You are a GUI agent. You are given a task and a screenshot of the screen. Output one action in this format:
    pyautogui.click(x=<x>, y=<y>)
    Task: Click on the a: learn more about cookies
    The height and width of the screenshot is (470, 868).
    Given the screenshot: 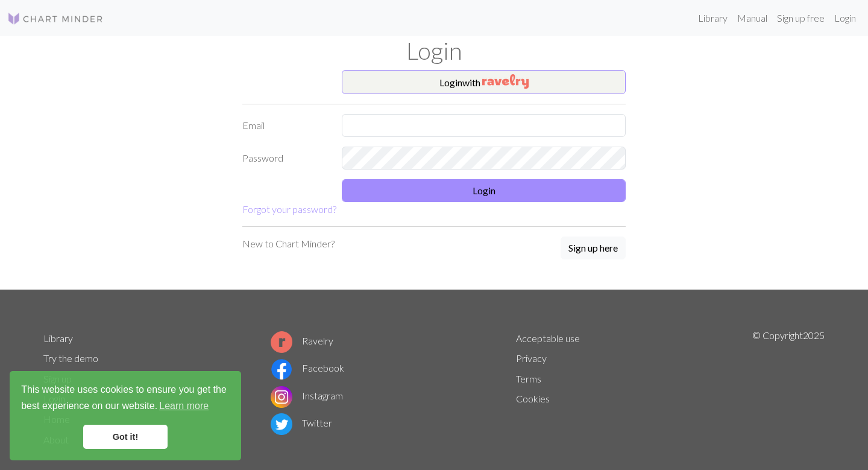 What is the action you would take?
    pyautogui.click(x=184, y=406)
    